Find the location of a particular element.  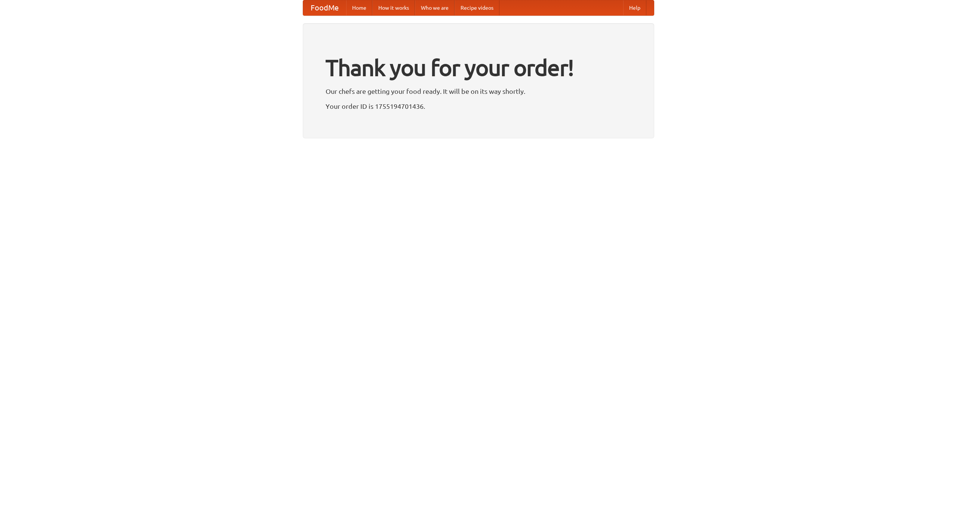

a: FoodMe is located at coordinates (324, 8).